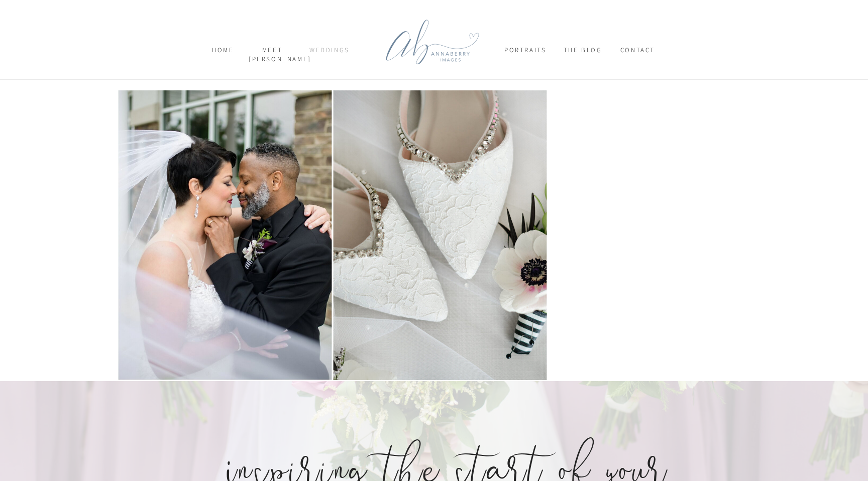 The height and width of the screenshot is (481, 868). Describe the element at coordinates (330, 54) in the screenshot. I see `a: weddings` at that location.